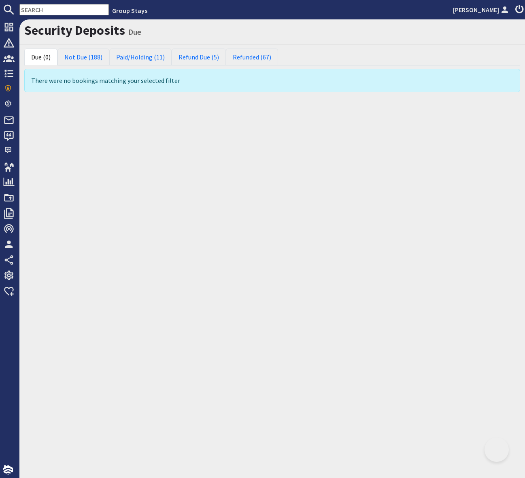 Image resolution: width=525 pixels, height=478 pixels. What do you see at coordinates (252, 57) in the screenshot?
I see `a: Refunded (67)` at bounding box center [252, 57].